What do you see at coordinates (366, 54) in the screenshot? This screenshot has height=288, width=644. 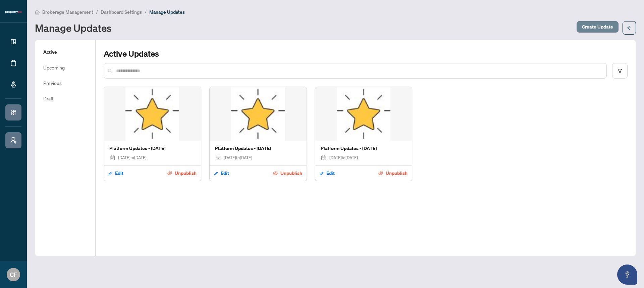 I see `h2: Active Updates` at bounding box center [366, 54].